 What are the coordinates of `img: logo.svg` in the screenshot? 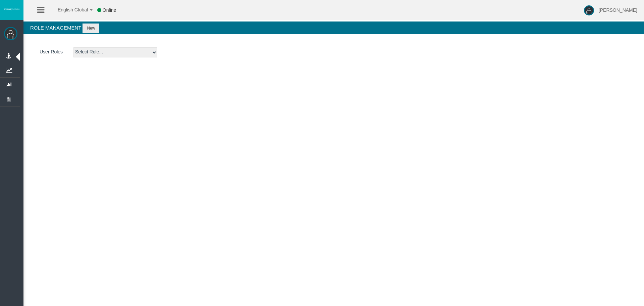 It's located at (12, 9).